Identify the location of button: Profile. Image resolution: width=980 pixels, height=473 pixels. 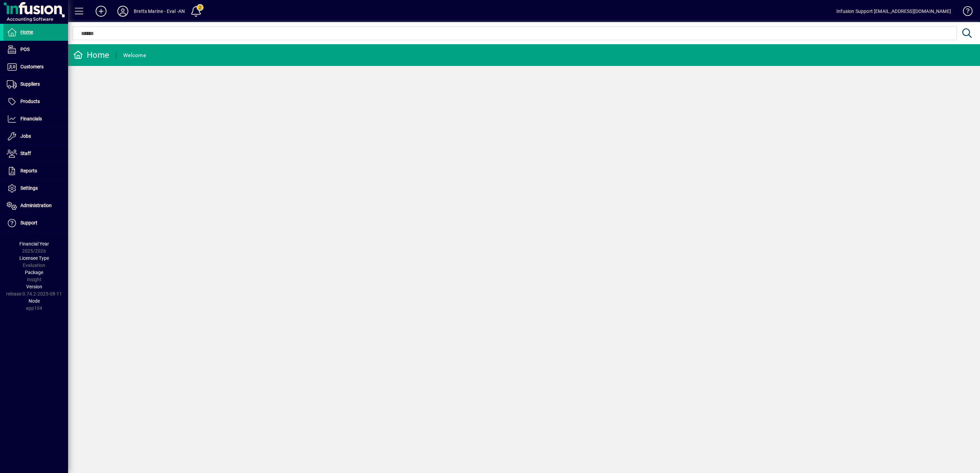
(123, 11).